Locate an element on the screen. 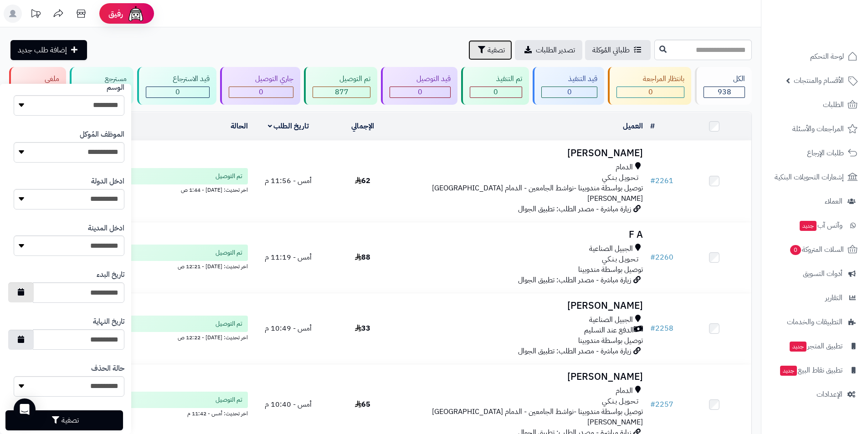 The width and height of the screenshot is (868, 434). a: إضافة طلب جديد is located at coordinates (48, 50).